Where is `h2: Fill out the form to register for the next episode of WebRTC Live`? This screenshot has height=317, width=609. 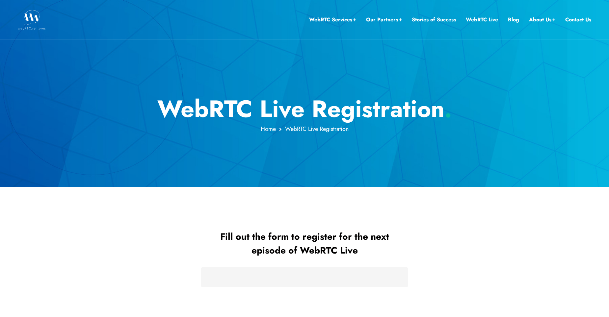
h2: Fill out the form to register for the next episode of WebRTC Live is located at coordinates (305, 244).